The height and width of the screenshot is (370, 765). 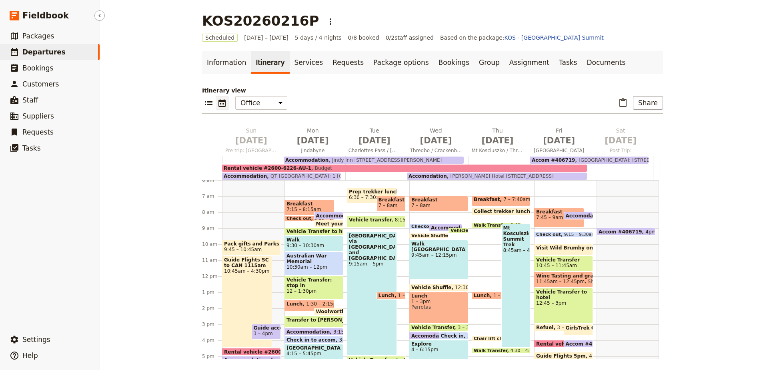 I want to click on span: 0/8 booked, so click(x=364, y=38).